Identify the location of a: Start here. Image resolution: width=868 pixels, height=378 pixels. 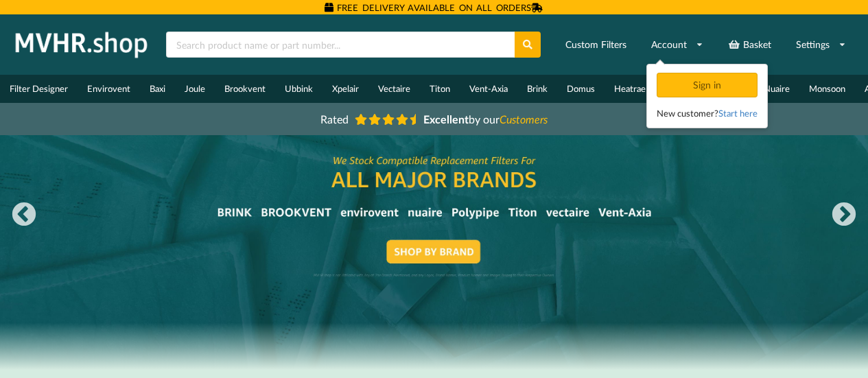
(737, 113).